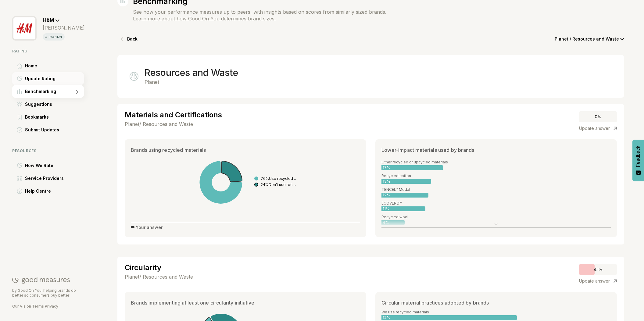  What do you see at coordinates (52, 306) in the screenshot?
I see `a: Privacy` at bounding box center [52, 306].